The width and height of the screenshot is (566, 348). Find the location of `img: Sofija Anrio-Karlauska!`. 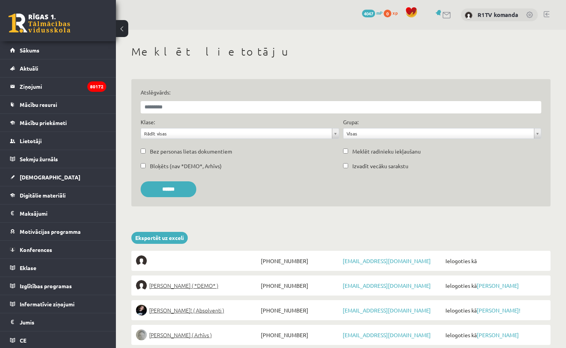

img: Sofija Anrio-Karlauska! is located at coordinates (141, 311).